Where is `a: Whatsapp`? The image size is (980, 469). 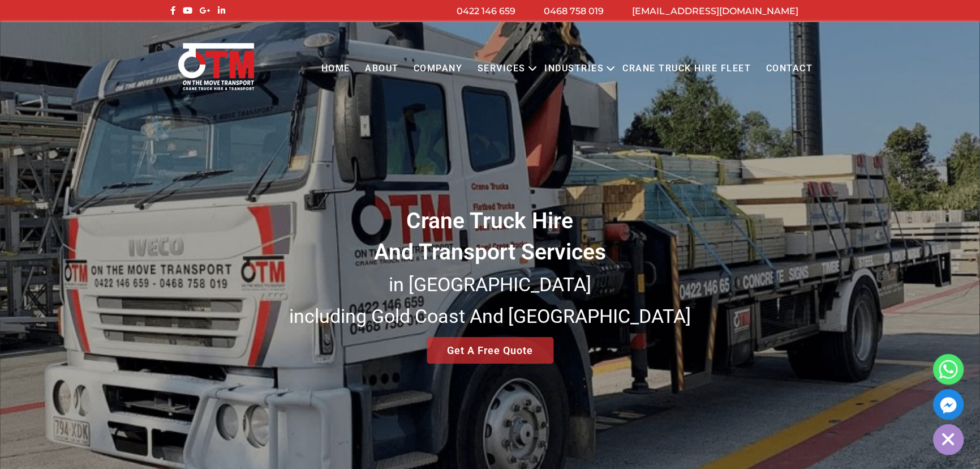
a: Whatsapp is located at coordinates (948, 369).